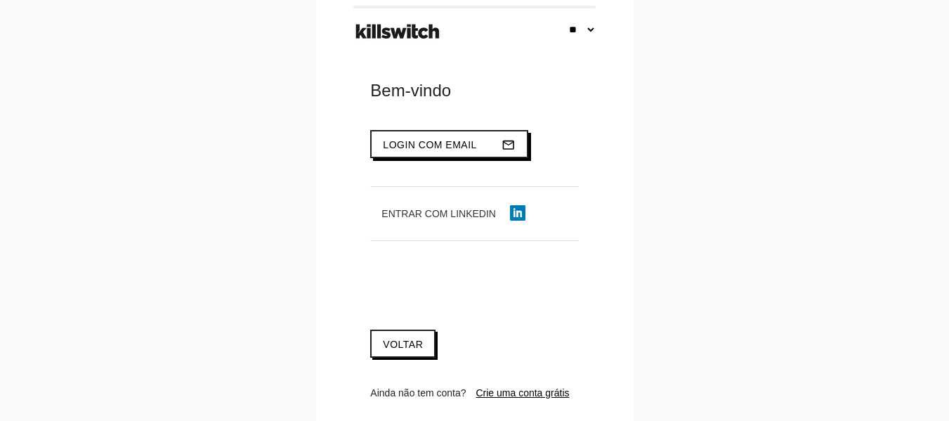  I want to click on img: linkedin-icon.png, so click(518, 213).